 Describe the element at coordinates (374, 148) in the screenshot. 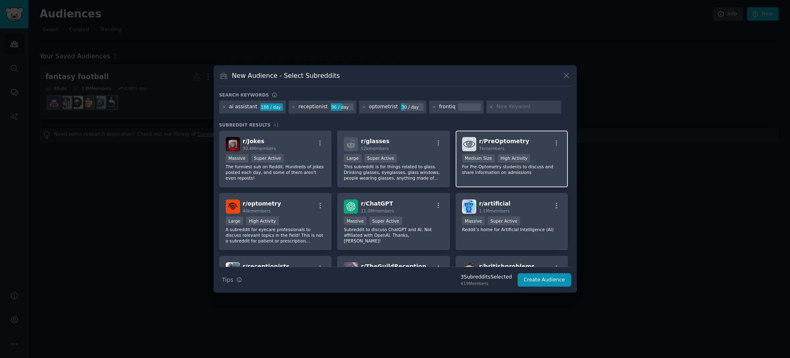

I see `span: 52k members` at that location.